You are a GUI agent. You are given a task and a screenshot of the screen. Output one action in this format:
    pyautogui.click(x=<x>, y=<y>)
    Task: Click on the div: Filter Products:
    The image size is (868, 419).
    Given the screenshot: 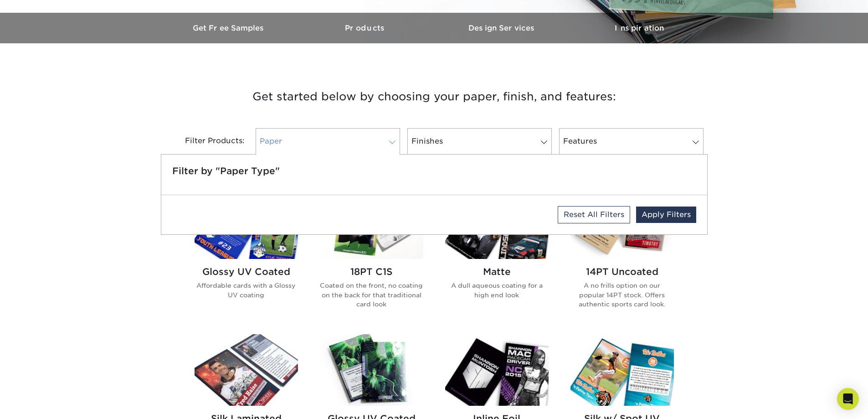 What is the action you would take?
    pyautogui.click(x=206, y=141)
    